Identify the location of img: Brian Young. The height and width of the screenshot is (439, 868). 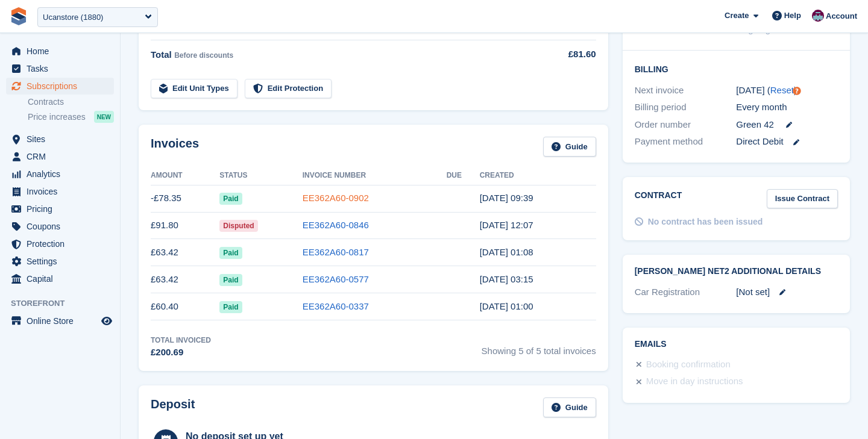
(818, 16).